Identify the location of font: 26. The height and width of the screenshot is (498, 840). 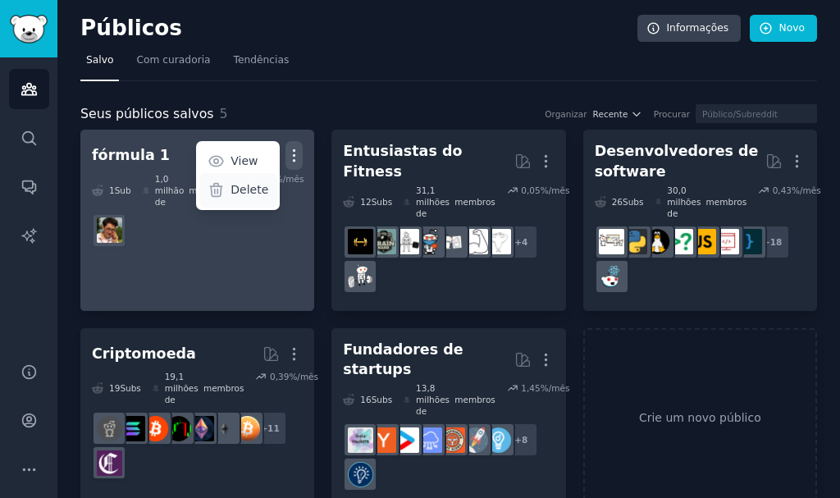
(617, 202).